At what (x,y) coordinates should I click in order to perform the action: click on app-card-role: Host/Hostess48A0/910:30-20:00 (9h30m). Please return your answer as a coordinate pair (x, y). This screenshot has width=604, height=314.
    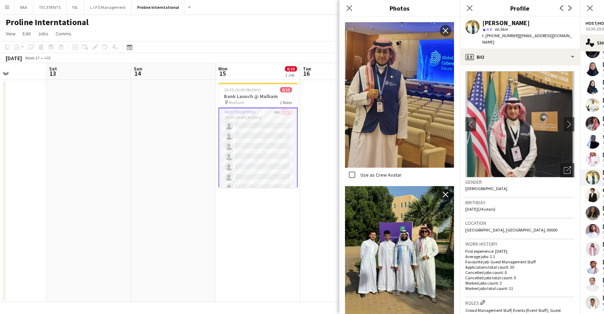
    Looking at the image, I should click on (258, 161).